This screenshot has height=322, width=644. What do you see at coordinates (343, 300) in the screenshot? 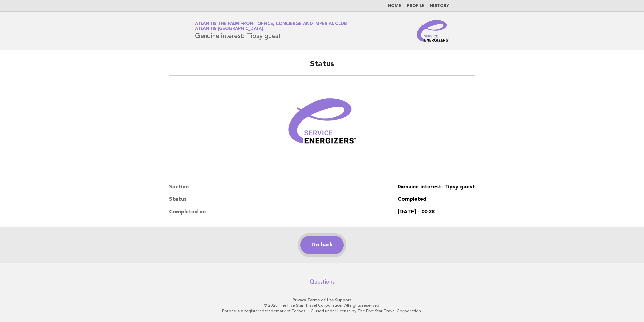
I see `a: Support` at bounding box center [343, 300].